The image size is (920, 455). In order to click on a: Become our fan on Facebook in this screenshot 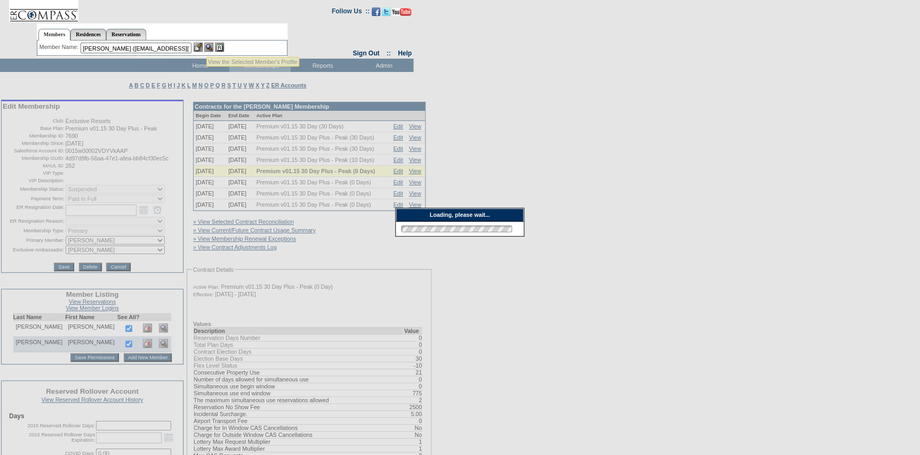, I will do `click(376, 14)`.